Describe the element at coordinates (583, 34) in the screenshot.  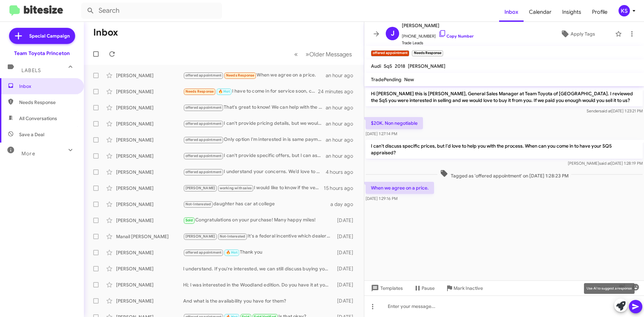
I see `span: Apply Tags` at that location.